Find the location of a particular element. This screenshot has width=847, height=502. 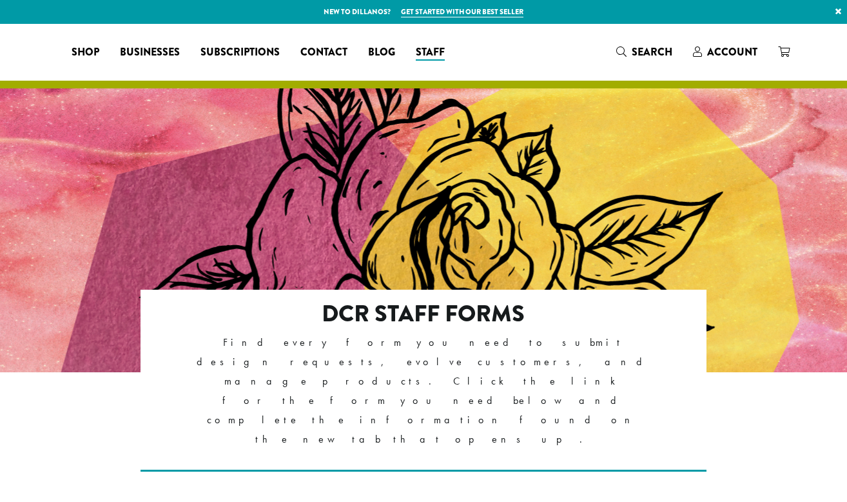

a: Search is located at coordinates (644, 52).